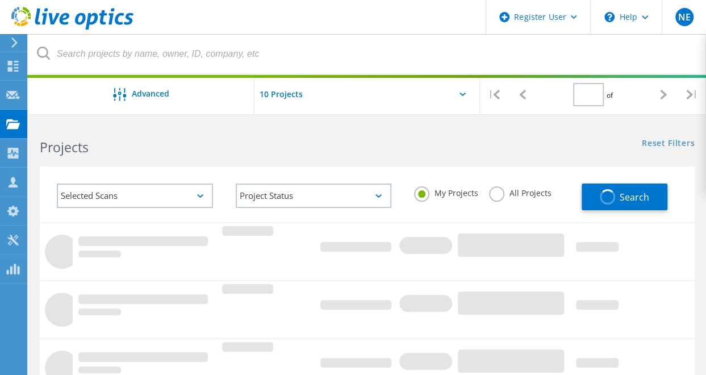 This screenshot has height=375, width=706. I want to click on label: My Projects, so click(446, 191).